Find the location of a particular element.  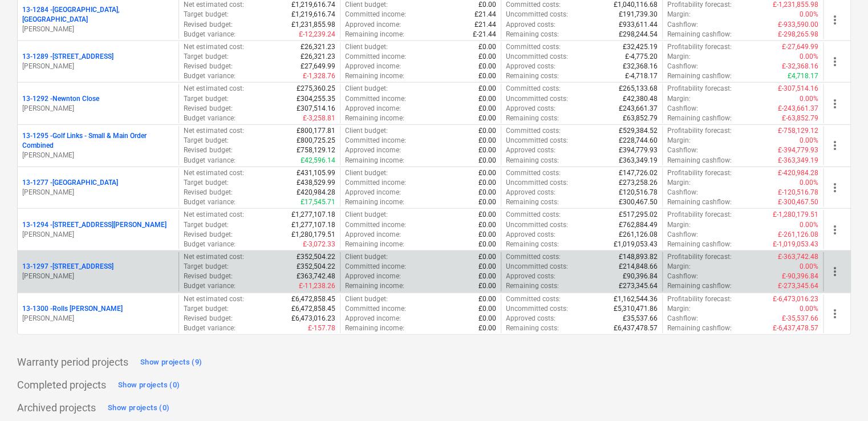

p: £-63,852.79 is located at coordinates (800, 118).